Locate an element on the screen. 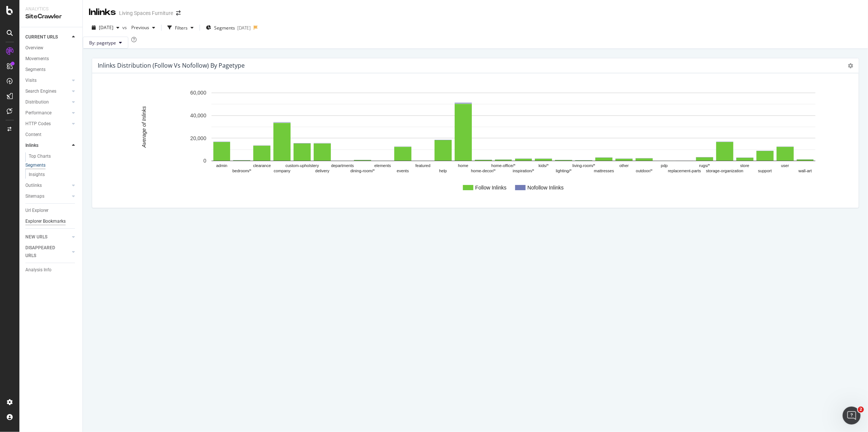 Image resolution: width=868 pixels, height=432 pixels. div: Top Charts is located at coordinates (40, 156).